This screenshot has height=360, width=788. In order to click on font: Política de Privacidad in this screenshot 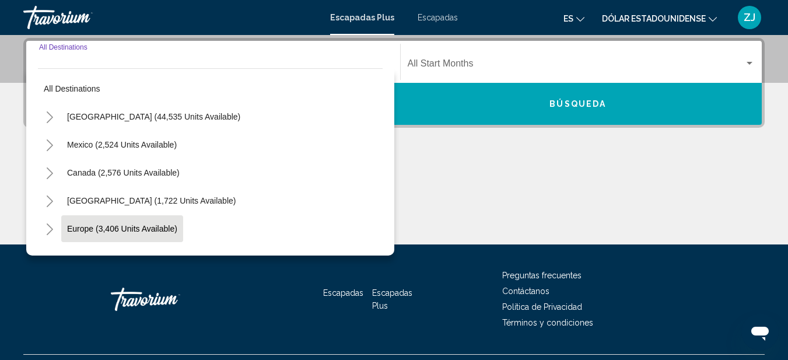, I will do `click(542, 307)`.